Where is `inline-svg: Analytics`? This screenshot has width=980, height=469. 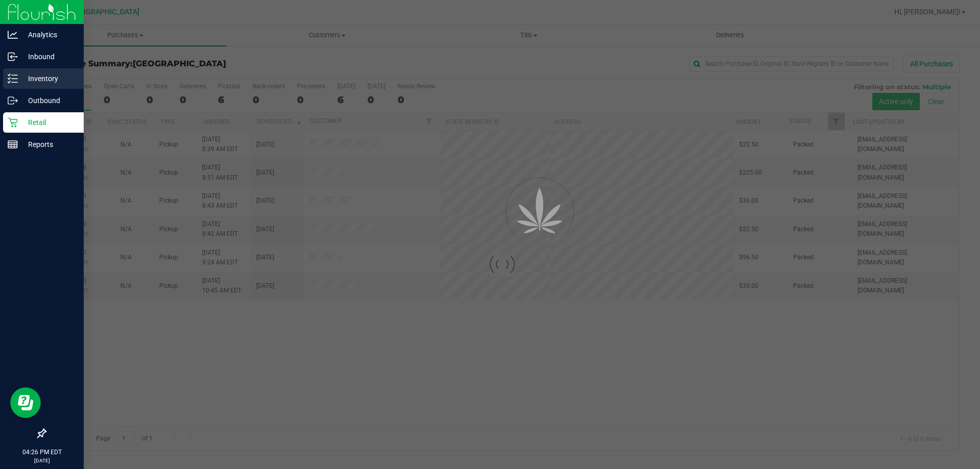
inline-svg: Analytics is located at coordinates (13, 34).